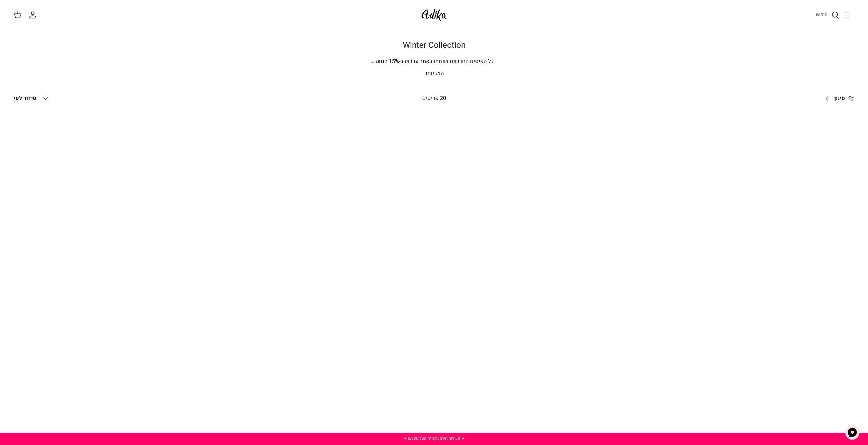  I want to click on img: Adika IL, so click(434, 15).